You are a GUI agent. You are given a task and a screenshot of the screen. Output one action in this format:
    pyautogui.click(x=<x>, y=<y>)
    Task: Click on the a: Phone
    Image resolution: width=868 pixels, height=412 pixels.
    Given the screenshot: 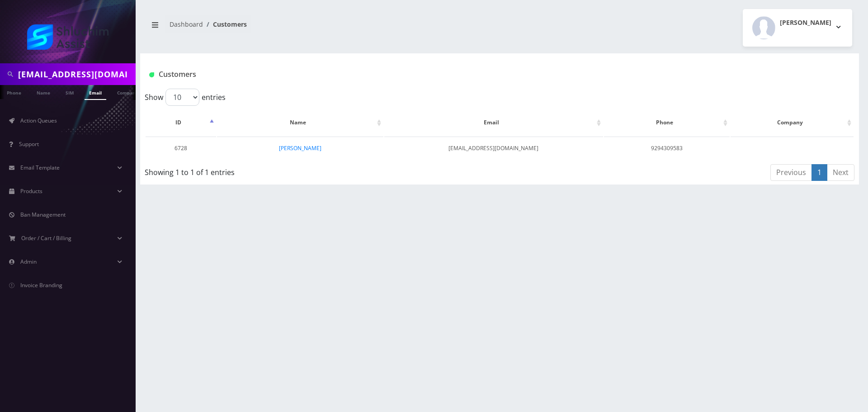 What is the action you would take?
    pyautogui.click(x=14, y=92)
    